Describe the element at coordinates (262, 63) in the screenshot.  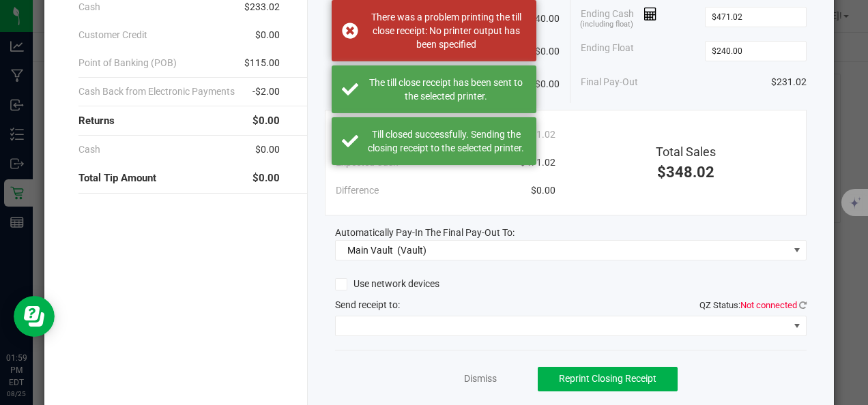
I see `span: $115.00` at that location.